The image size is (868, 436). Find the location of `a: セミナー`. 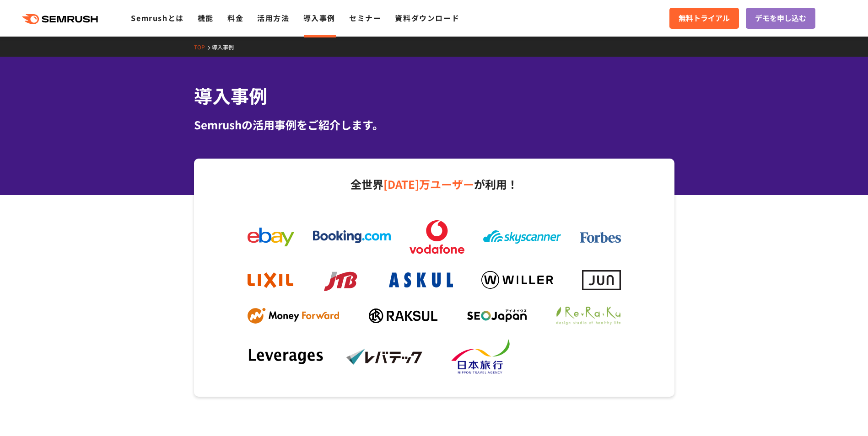

a: セミナー is located at coordinates (365, 18).